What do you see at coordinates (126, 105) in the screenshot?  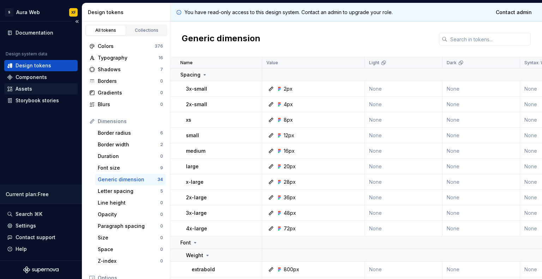 I see `a: Blurs0` at bounding box center [126, 105].